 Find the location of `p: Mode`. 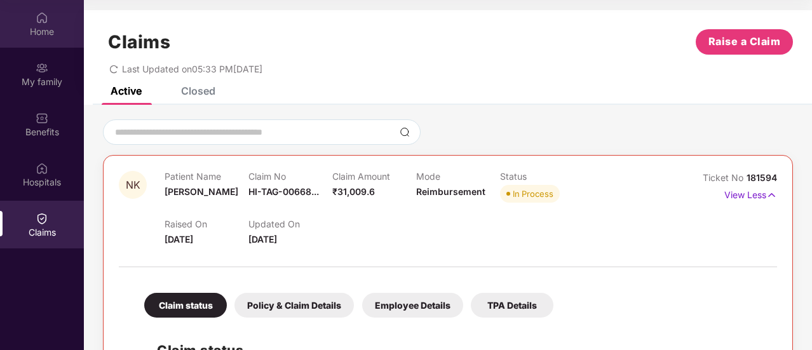

p: Mode is located at coordinates (458, 176).